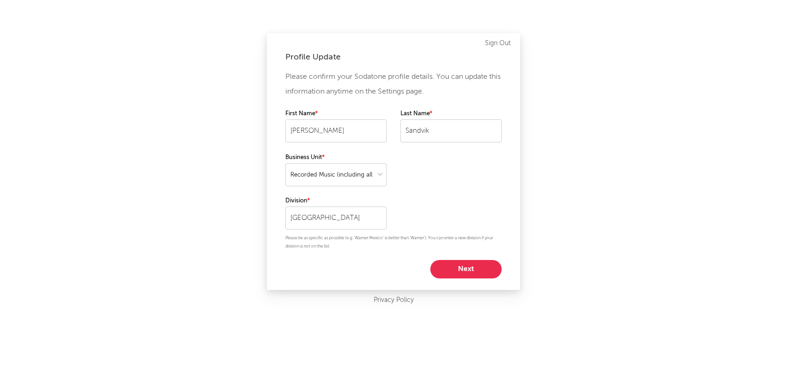  Describe the element at coordinates (336, 218) in the screenshot. I see `input: Your division` at that location.